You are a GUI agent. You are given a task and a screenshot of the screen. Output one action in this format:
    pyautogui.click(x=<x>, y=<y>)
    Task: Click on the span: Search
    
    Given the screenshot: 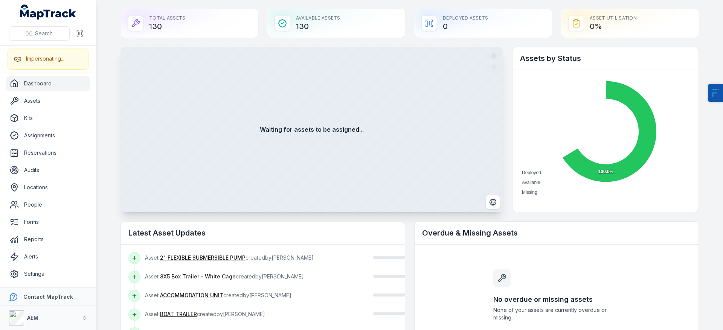 What is the action you would take?
    pyautogui.click(x=44, y=33)
    